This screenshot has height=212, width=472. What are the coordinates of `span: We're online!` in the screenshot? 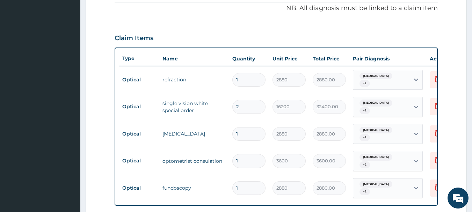 It's located at (69, 98).